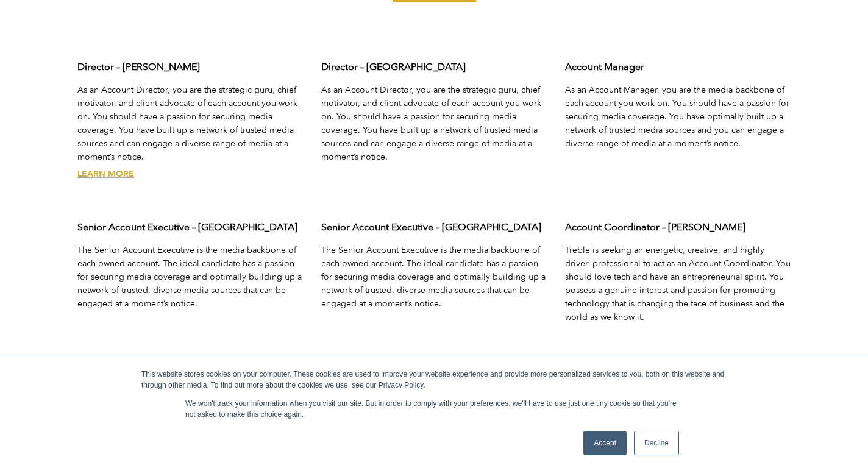  What do you see at coordinates (106, 174) in the screenshot?
I see `a: Director – Austin` at bounding box center [106, 174].